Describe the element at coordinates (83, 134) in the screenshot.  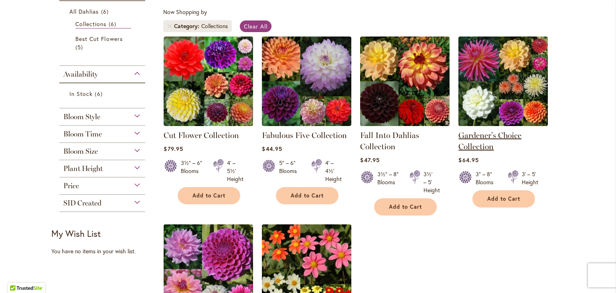
I see `span: Bloom Time` at that location.